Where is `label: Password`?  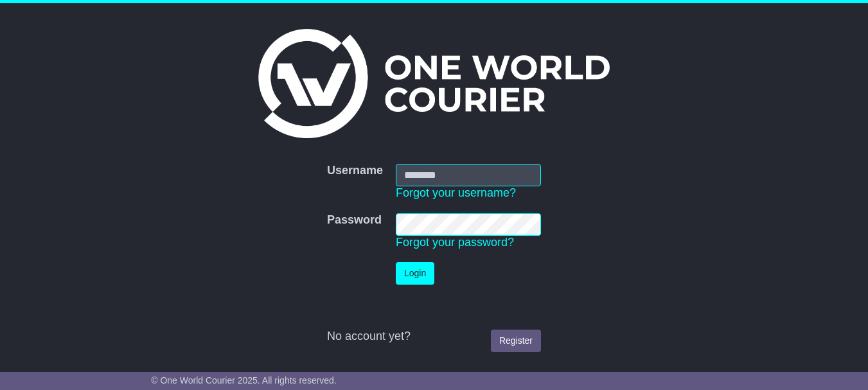
label: Password is located at coordinates (354, 221).